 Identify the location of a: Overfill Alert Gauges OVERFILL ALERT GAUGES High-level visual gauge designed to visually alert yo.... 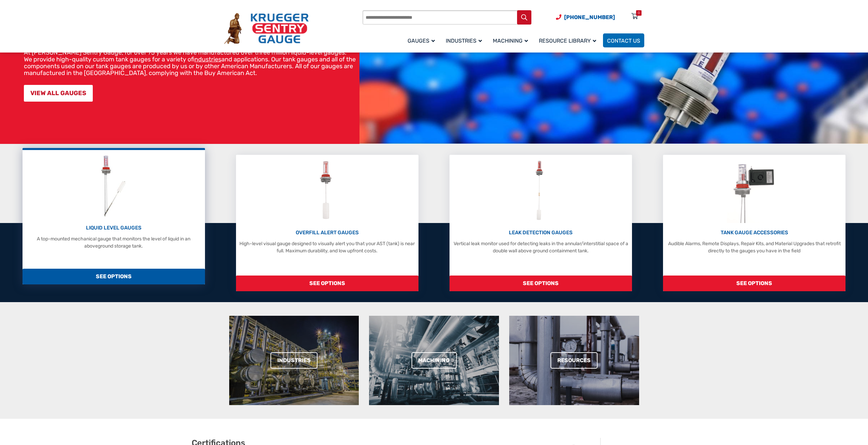
(327, 223).